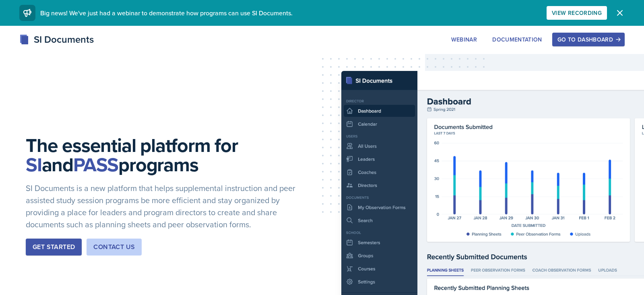 The image size is (644, 295). Describe the element at coordinates (54, 247) in the screenshot. I see `div: Get Started` at that location.